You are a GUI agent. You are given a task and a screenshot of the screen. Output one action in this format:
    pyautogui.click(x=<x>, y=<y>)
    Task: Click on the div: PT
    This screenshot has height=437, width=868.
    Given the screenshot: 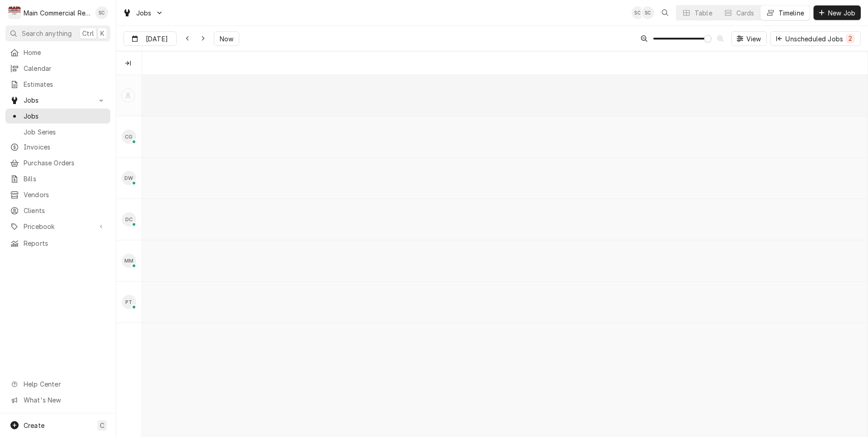 What is the action you would take?
    pyautogui.click(x=129, y=302)
    